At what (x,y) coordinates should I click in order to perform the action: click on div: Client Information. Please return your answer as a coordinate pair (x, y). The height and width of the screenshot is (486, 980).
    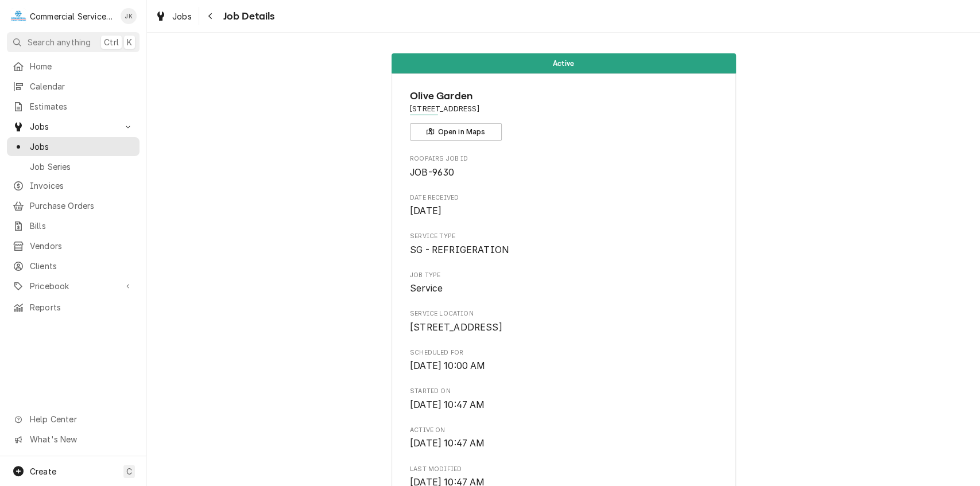
    Looking at the image, I should click on (563, 114).